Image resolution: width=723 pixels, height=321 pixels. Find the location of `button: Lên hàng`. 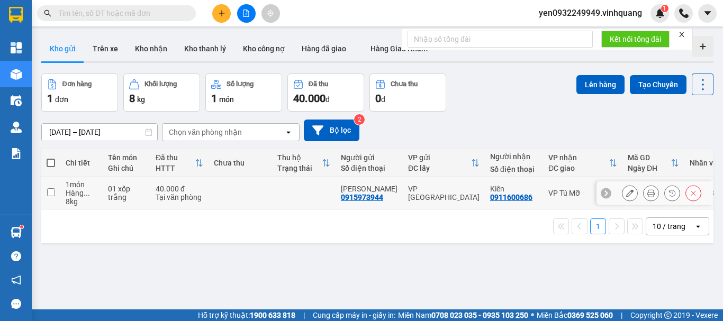

button: Lên hàng is located at coordinates (600, 85).